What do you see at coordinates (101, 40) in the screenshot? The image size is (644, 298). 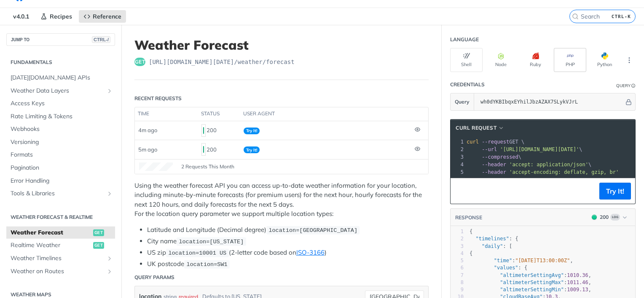 I see `span: CTRL-/` at bounding box center [101, 40].